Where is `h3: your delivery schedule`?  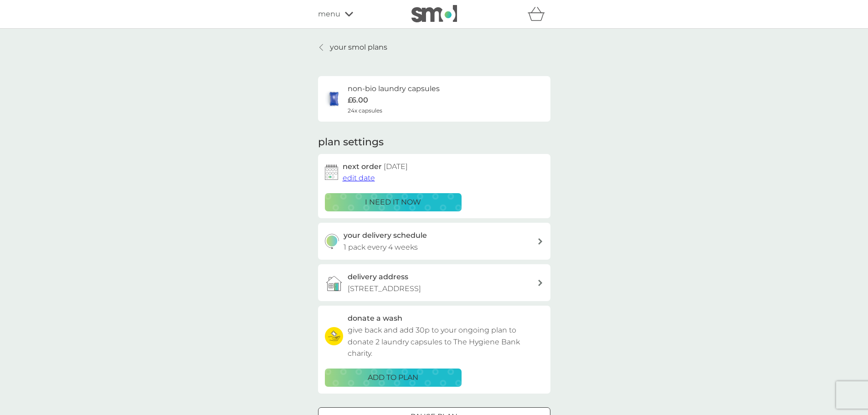
h3: your delivery schedule is located at coordinates (385, 236).